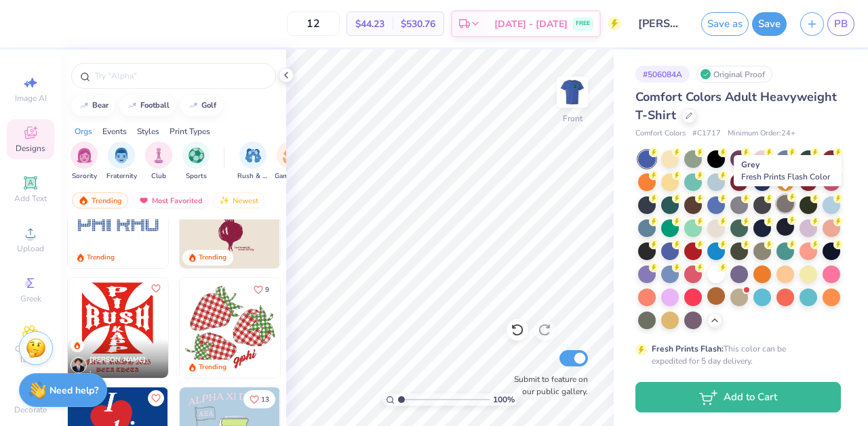 The image size is (868, 426). Describe the element at coordinates (31, 410) in the screenshot. I see `span: Decorate` at that location.